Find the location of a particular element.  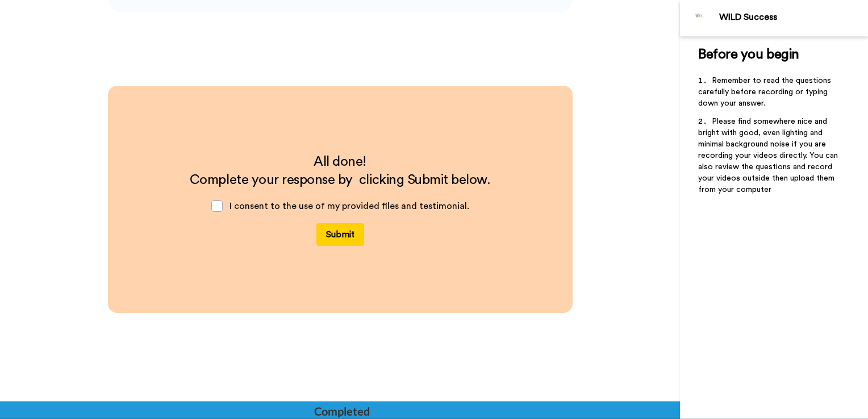

span: Please find somewhere nice and bright with good, even lighting and minimal background noise if yo... is located at coordinates (769, 155).